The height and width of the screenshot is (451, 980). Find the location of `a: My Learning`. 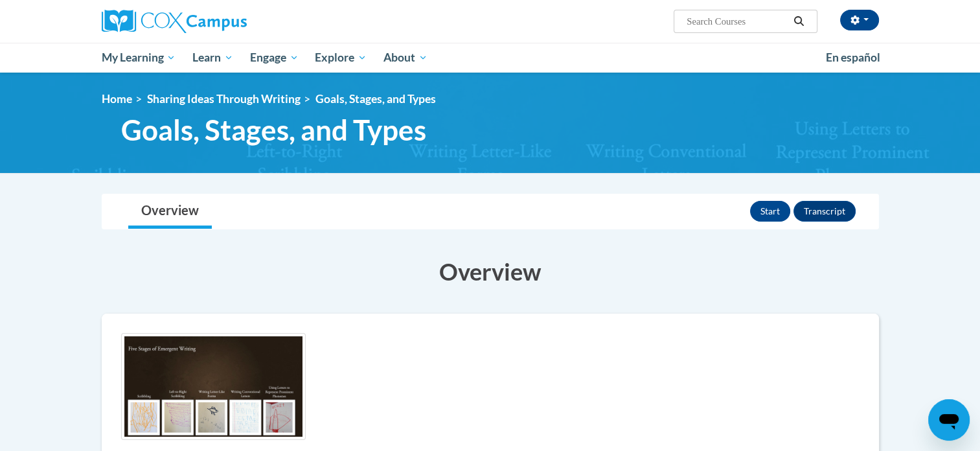

a: My Learning is located at coordinates (138, 57).